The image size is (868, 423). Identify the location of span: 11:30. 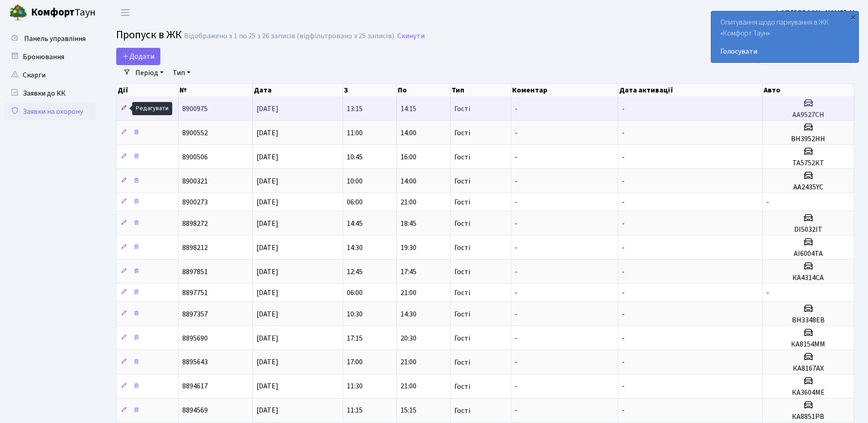
(354, 387).